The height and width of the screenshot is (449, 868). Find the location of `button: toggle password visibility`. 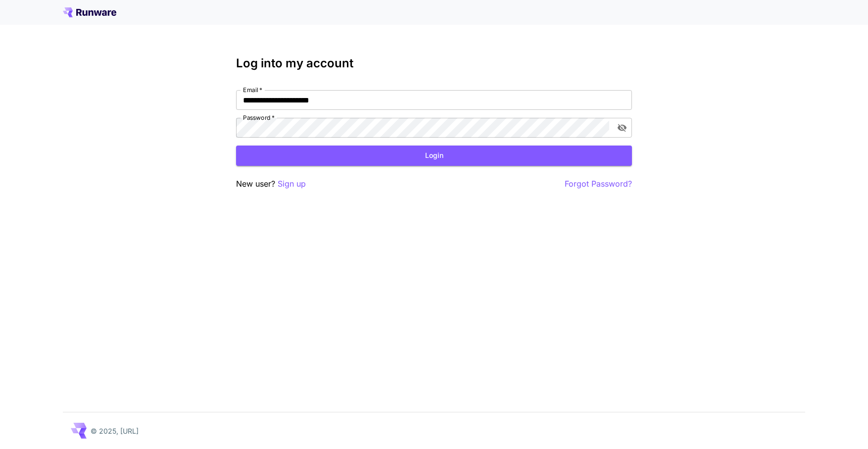

button: toggle password visibility is located at coordinates (622, 128).